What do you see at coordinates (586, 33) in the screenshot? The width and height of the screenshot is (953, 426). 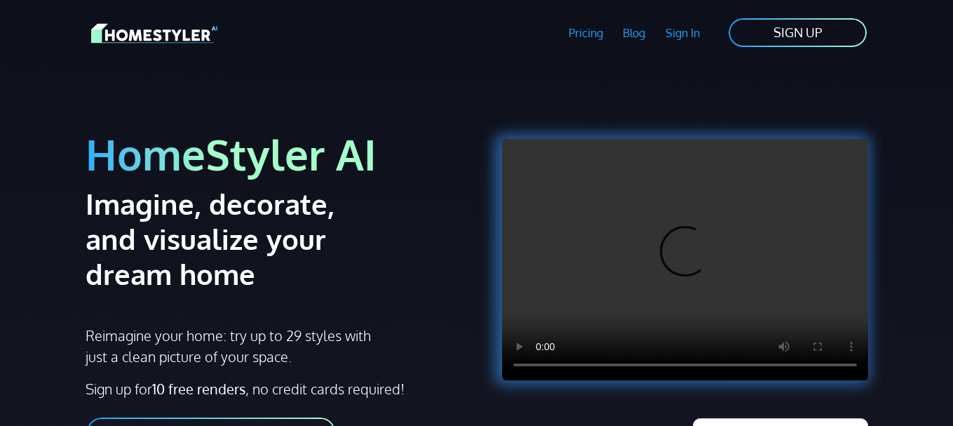 I see `a: Pricing` at bounding box center [586, 33].